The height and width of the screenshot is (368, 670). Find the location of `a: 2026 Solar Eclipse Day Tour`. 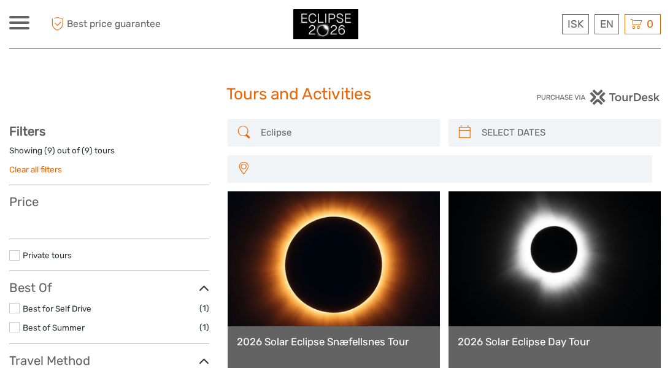

a: 2026 Solar Eclipse Day Tour is located at coordinates (554, 342).